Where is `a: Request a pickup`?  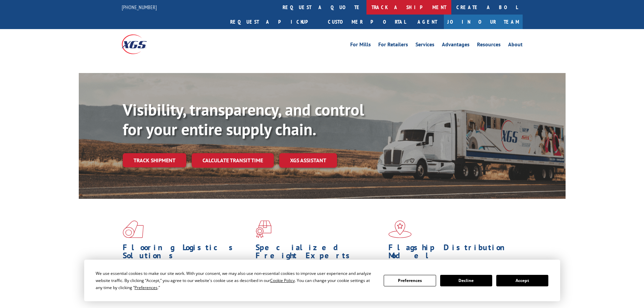 a: Request a pickup is located at coordinates (274, 22).